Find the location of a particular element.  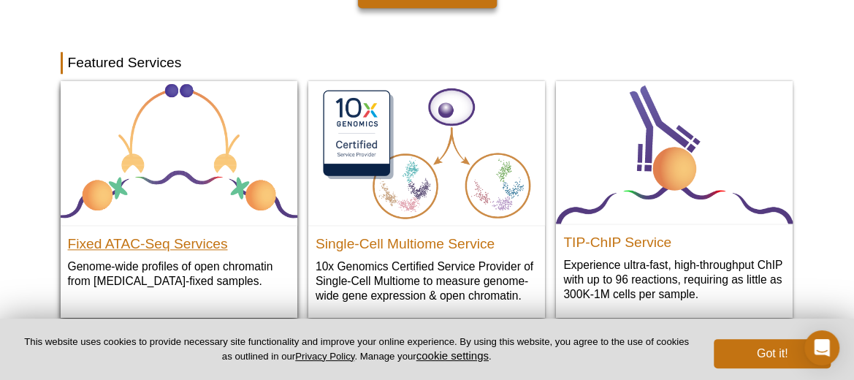

div: Open Intercom Messenger is located at coordinates (822, 348).